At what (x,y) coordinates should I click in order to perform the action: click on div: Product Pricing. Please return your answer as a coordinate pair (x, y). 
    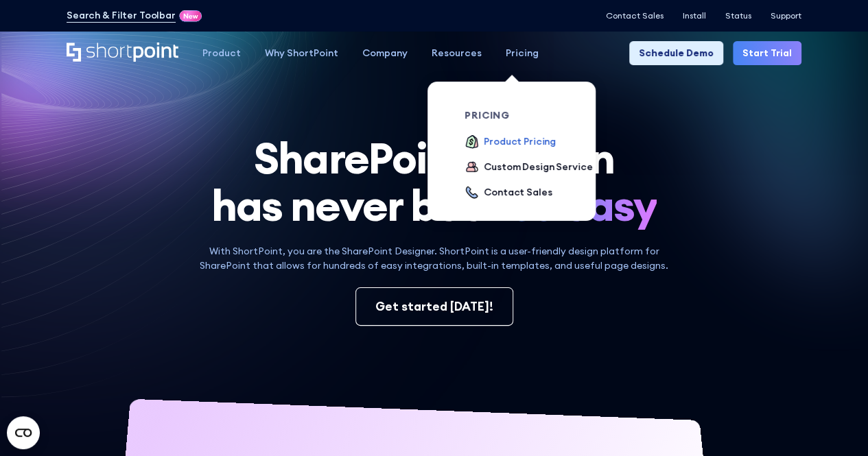
    Looking at the image, I should click on (520, 141).